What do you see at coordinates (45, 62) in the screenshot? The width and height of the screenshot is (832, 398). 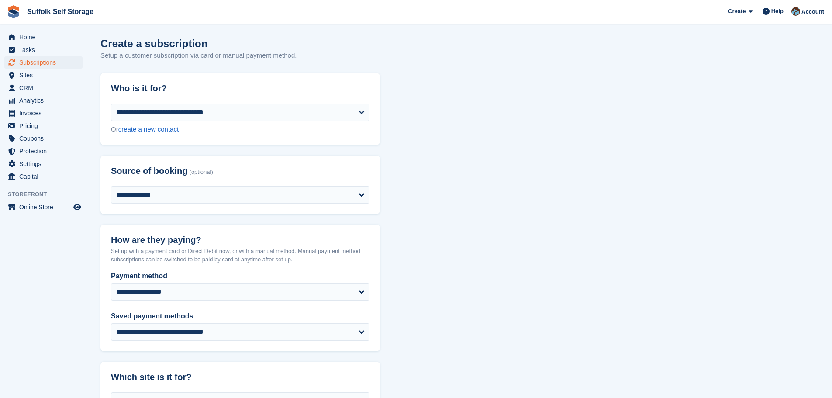 I see `span: Subscriptions` at bounding box center [45, 62].